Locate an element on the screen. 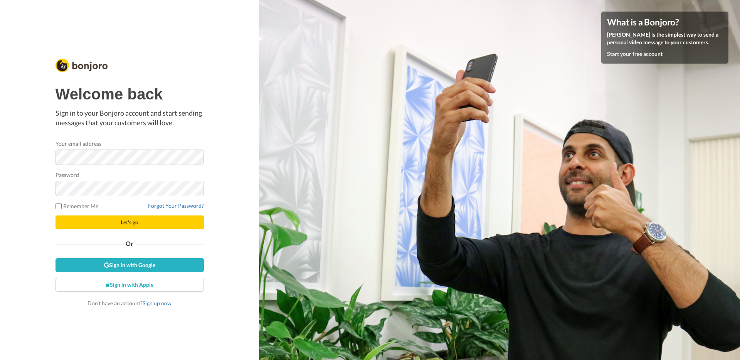 The width and height of the screenshot is (740, 360). a: Forgot Your Password? is located at coordinates (176, 206).